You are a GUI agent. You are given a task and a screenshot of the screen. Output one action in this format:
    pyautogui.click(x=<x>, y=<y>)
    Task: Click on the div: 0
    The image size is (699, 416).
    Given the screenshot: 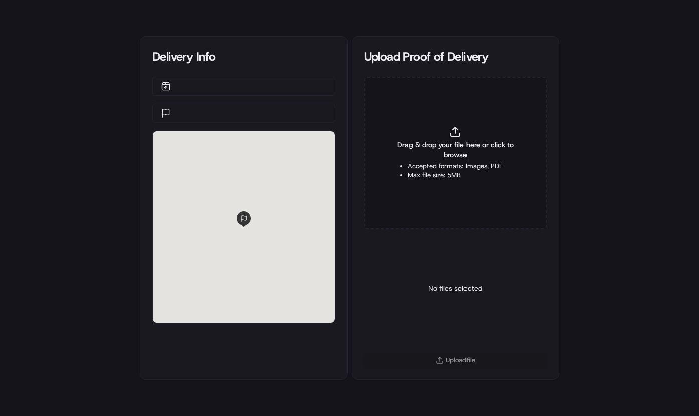 What is the action you would take?
    pyautogui.click(x=244, y=227)
    